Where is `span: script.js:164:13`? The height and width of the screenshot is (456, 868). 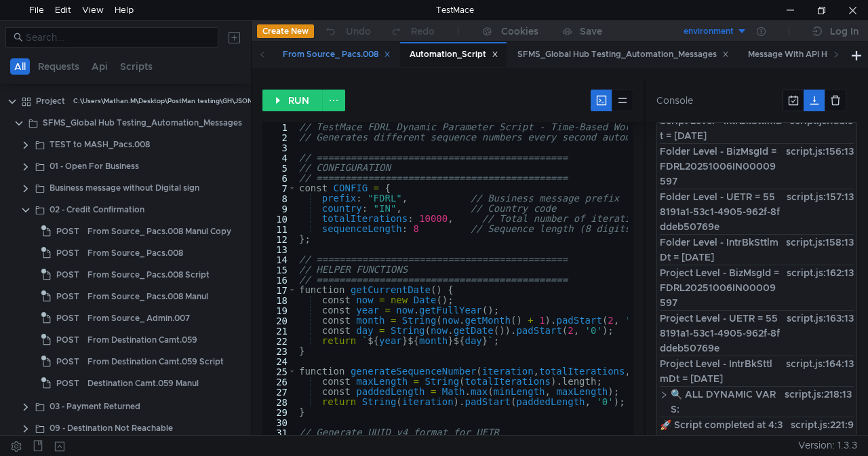 span: script.js:164:13 is located at coordinates (818, 371).